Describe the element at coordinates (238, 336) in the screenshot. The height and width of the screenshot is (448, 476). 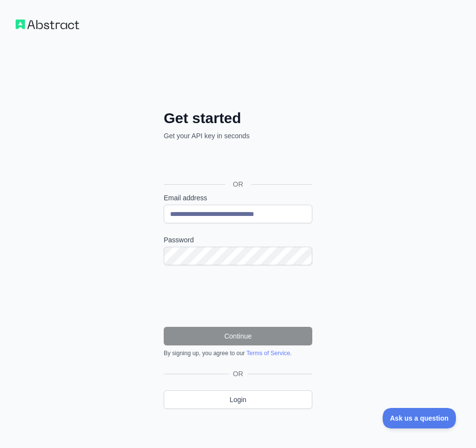
I see `button: Continue` at that location.